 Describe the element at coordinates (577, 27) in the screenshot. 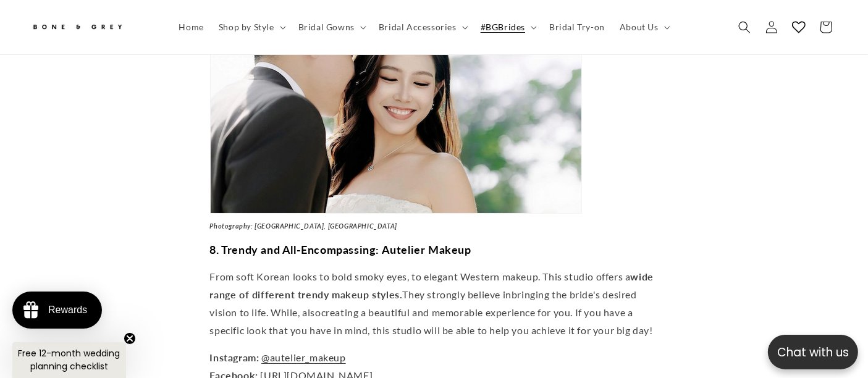

I see `a: Bridal Try-on` at that location.